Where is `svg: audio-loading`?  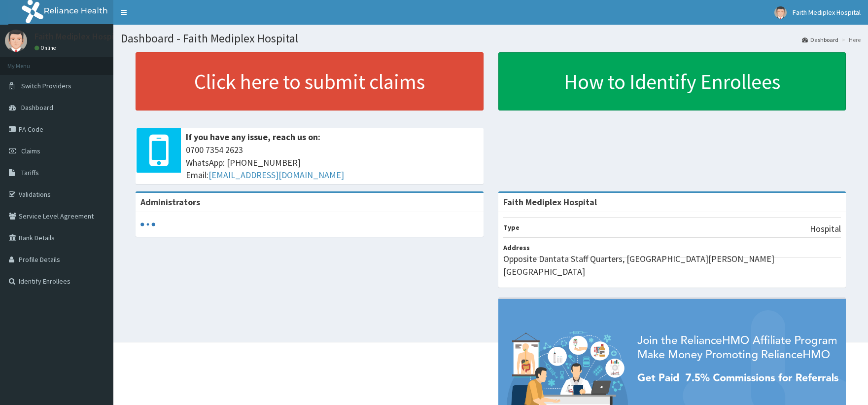 svg: audio-loading is located at coordinates (148, 224).